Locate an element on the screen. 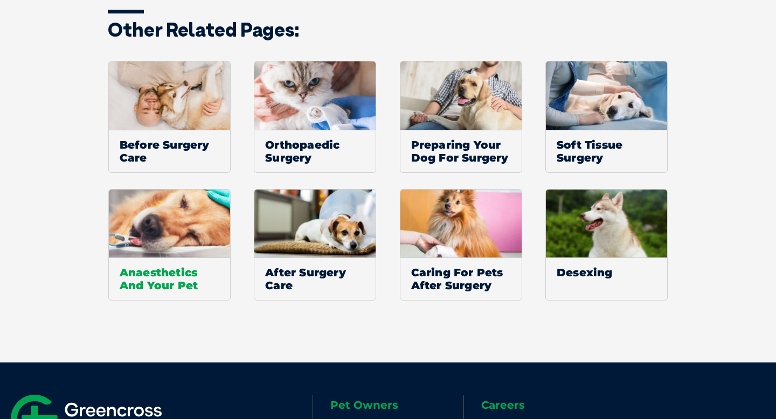 This screenshot has width=776, height=419. span: After Surgery Care is located at coordinates (315, 279).